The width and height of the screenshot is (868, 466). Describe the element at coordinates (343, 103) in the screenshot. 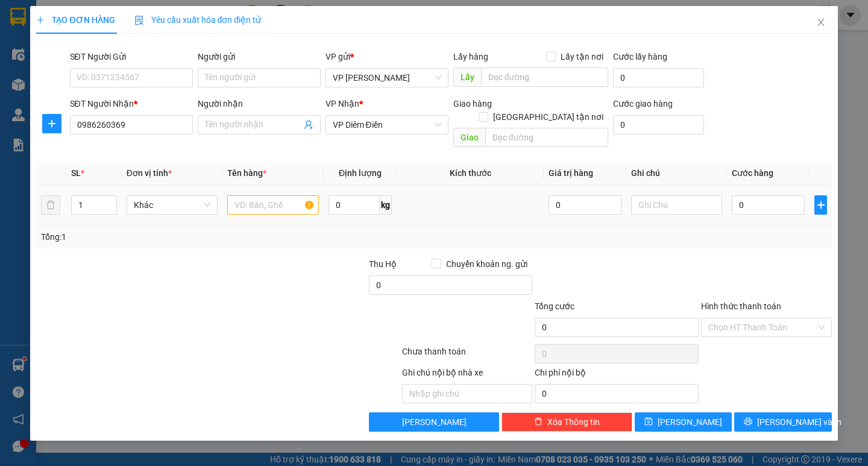

I see `span: VP Nhận` at that location.